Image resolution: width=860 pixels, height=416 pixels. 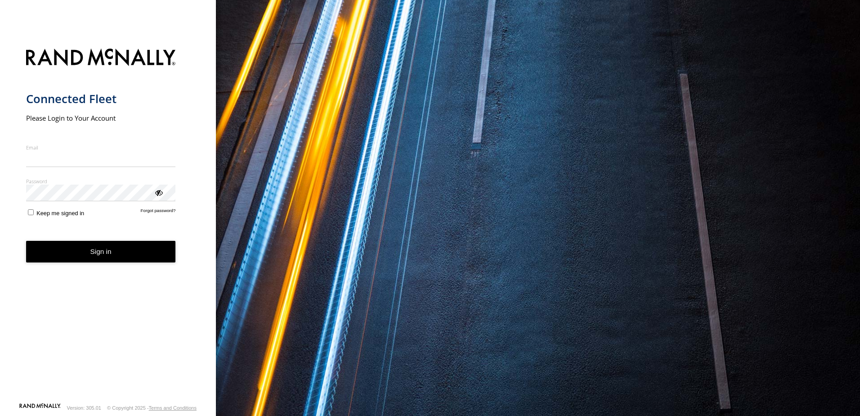 I want to click on label: Email, so click(x=101, y=147).